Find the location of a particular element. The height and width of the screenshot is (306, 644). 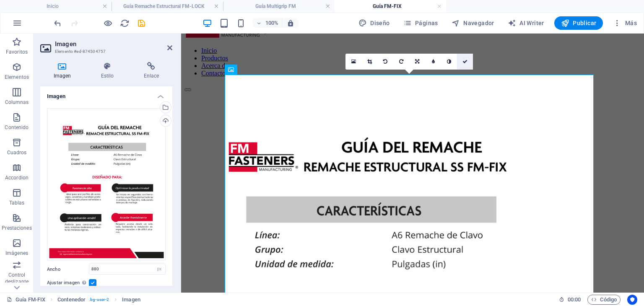

p: Contenido is located at coordinates (16, 128).